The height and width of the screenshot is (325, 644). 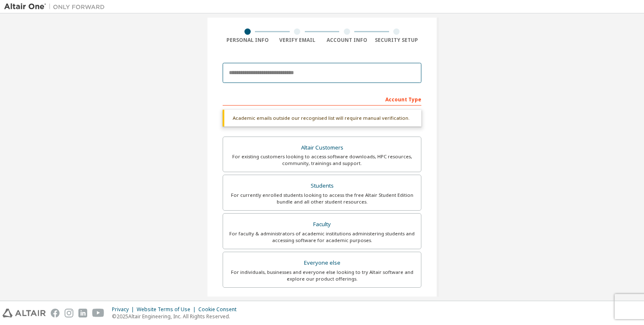 I want to click on div: For faculty & administrators of academic institutions administering students and accessing softwa..., so click(x=322, y=237).